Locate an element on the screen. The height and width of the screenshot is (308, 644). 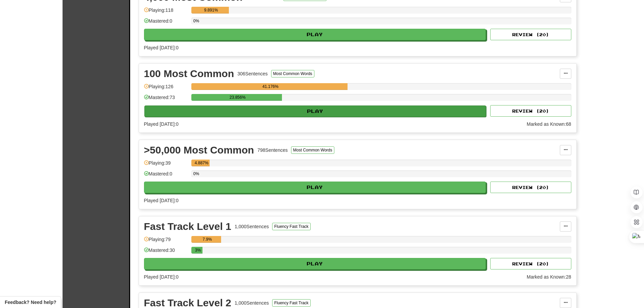
div: Mastered: 73 is located at coordinates (166, 99).